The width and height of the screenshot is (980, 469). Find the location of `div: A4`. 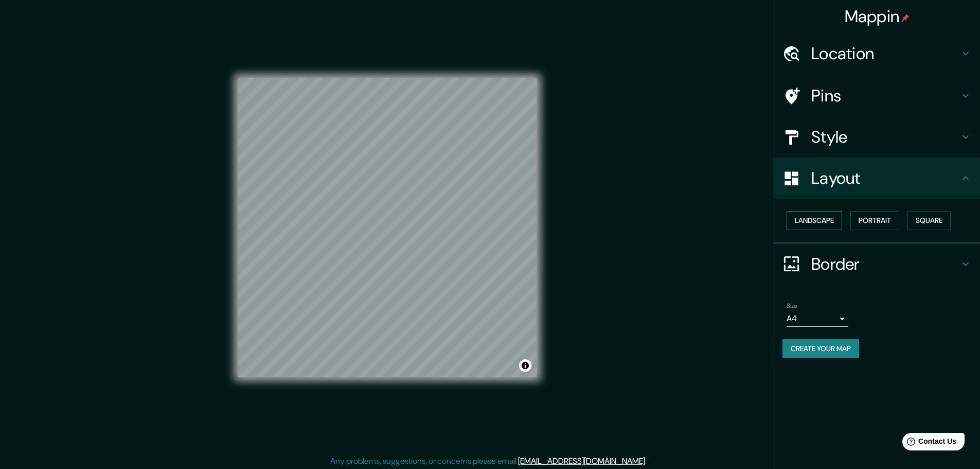

div: A4 is located at coordinates (818, 318).